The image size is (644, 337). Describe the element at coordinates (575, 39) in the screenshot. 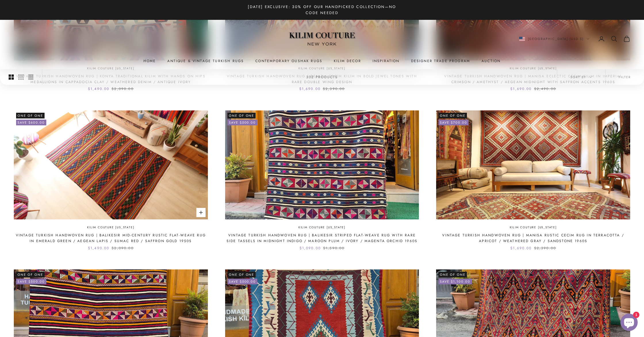

I see `nav: Secondary navigation` at that location.